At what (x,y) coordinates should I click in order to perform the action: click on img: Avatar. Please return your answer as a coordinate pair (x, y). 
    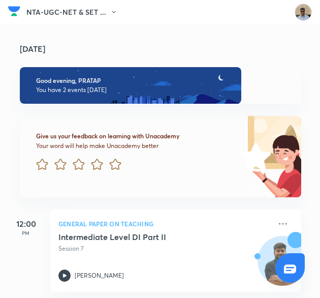
    Looking at the image, I should click on (283, 266).